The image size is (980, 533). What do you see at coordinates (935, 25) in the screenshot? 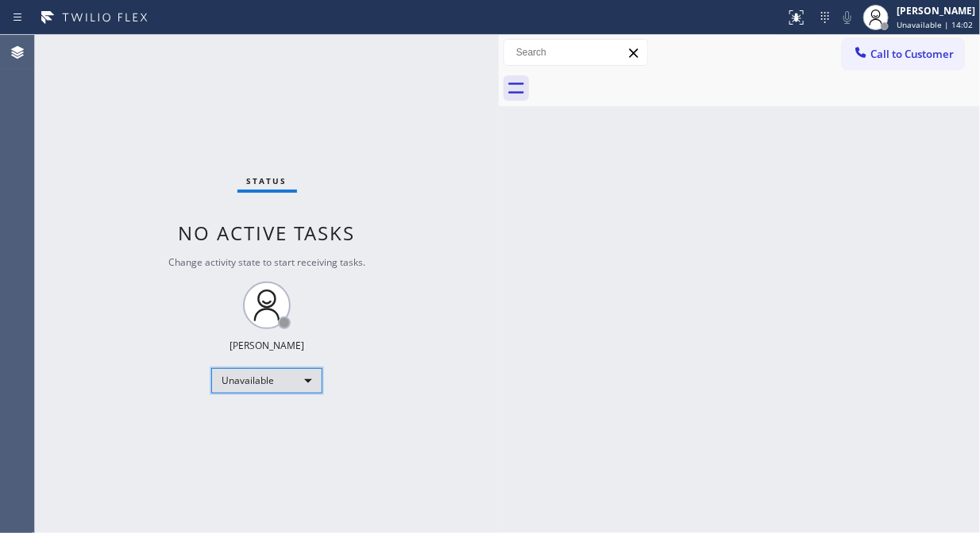
I see `span: Unavailable | 14:02` at bounding box center [935, 25].